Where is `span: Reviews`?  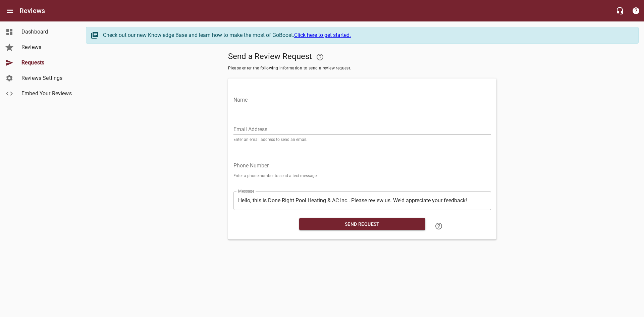
span: Reviews is located at coordinates (47, 47).